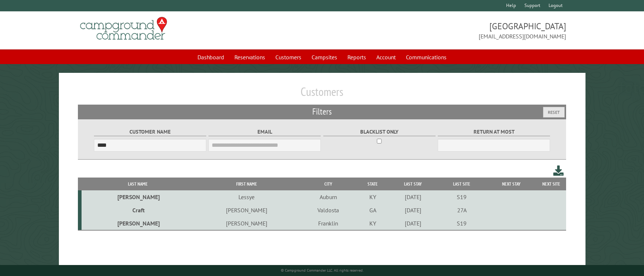 The width and height of the screenshot is (644, 276). What do you see at coordinates (328, 223) in the screenshot?
I see `td: Franklin` at bounding box center [328, 223].